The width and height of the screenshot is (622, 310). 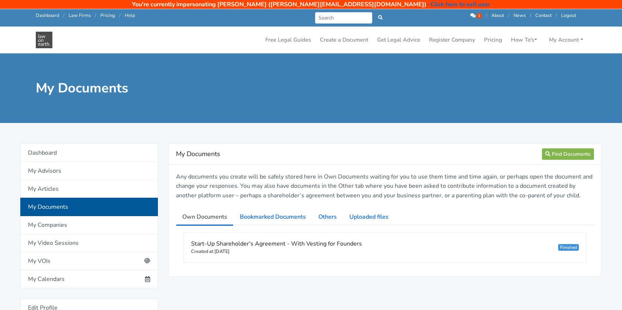 What do you see at coordinates (543, 15) in the screenshot?
I see `a: Contact` at bounding box center [543, 15].